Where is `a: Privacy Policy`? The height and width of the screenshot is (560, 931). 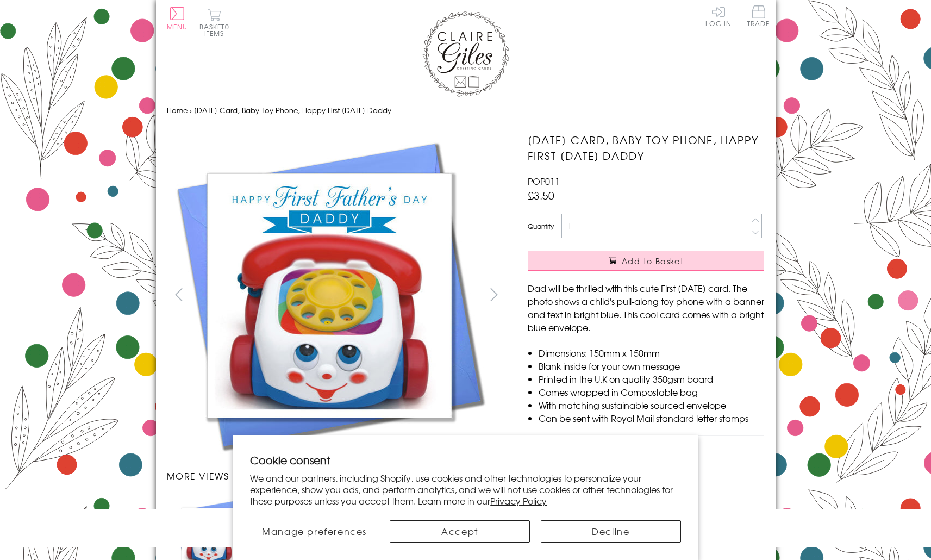 a: Privacy Policy is located at coordinates (519, 501).